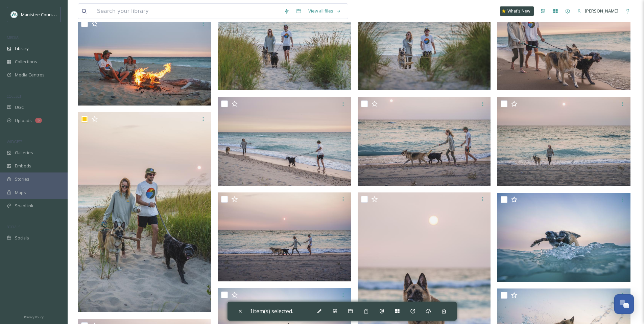  I want to click on span: COLLECT, so click(14, 96).